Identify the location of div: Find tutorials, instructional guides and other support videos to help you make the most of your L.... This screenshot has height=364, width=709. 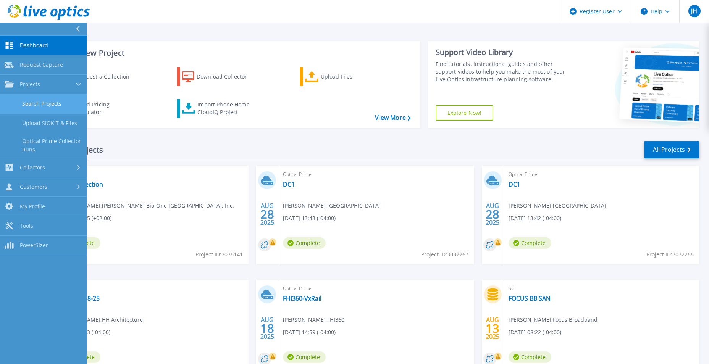
(505, 72).